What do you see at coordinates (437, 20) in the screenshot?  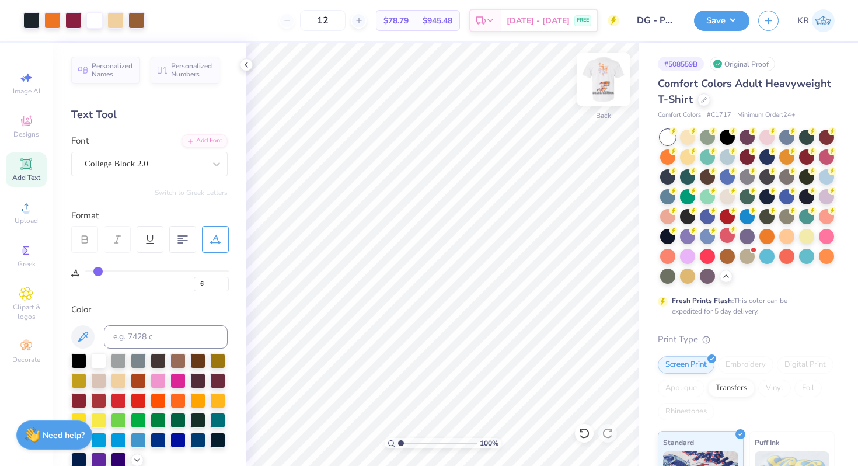 I see `span: $945.48` at bounding box center [437, 20].